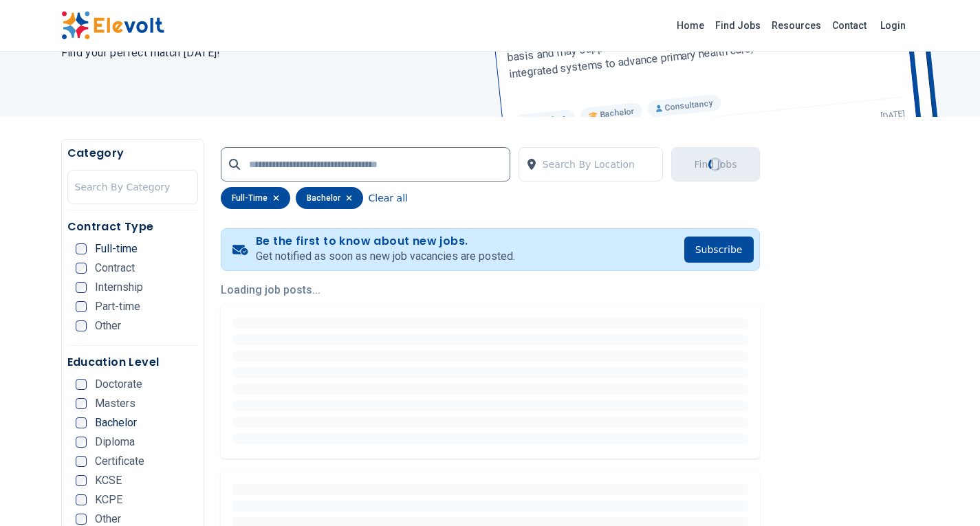 The width and height of the screenshot is (980, 526). Describe the element at coordinates (108, 481) in the screenshot. I see `span: KCSE` at that location.